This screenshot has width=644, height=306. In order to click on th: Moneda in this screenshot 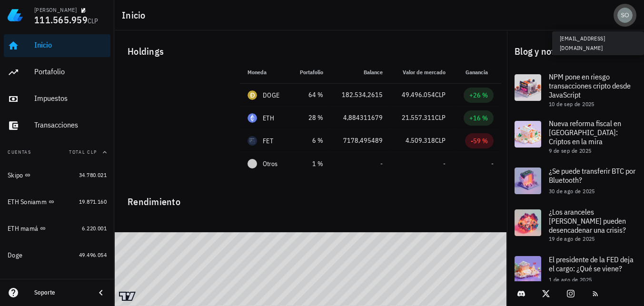, I will do `click(265, 72)`.